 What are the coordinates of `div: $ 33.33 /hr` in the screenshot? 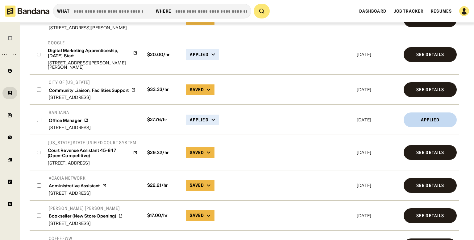 It's located at (163, 89).